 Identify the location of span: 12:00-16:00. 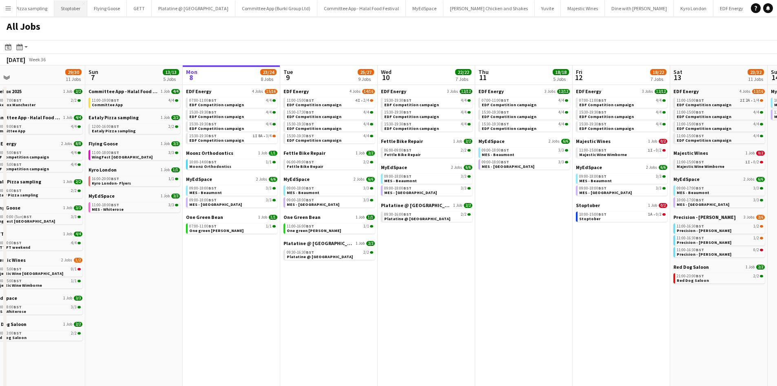
(105, 126).